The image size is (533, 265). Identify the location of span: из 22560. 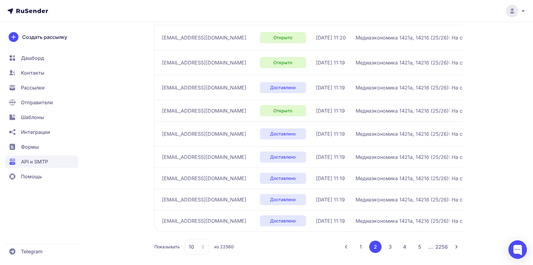
(224, 247).